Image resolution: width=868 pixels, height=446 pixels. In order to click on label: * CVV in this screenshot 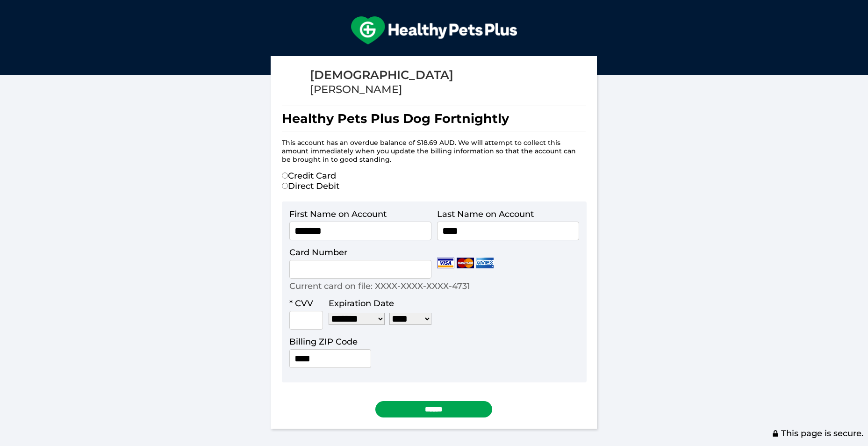, I will do `click(301, 303)`.